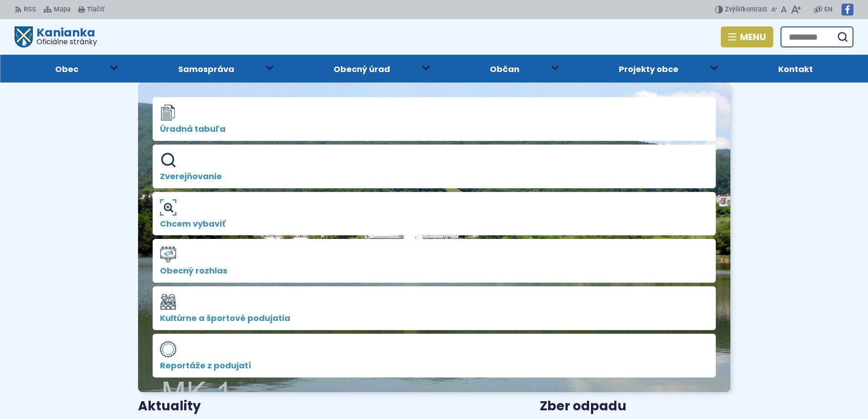 Image resolution: width=868 pixels, height=419 pixels. I want to click on h3: Zber odpadu, so click(635, 406).